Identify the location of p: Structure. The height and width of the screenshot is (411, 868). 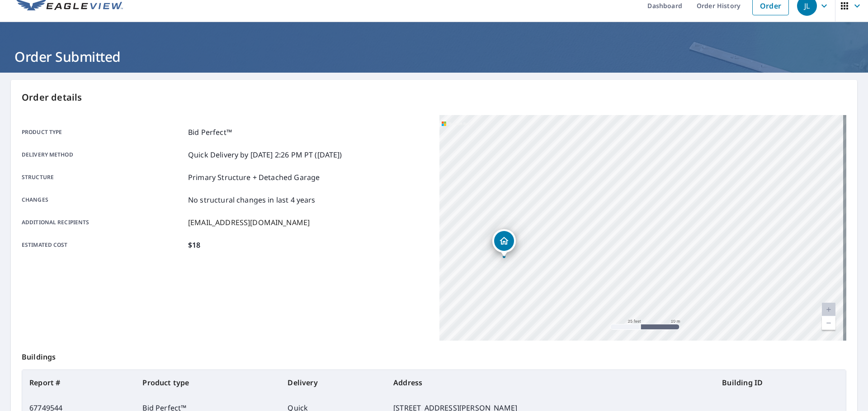
(103, 177).